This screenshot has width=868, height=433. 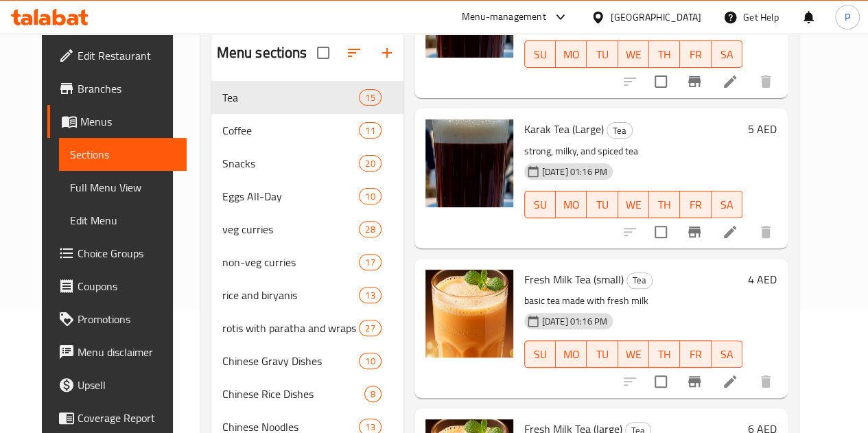 I want to click on a: Menus, so click(x=117, y=122).